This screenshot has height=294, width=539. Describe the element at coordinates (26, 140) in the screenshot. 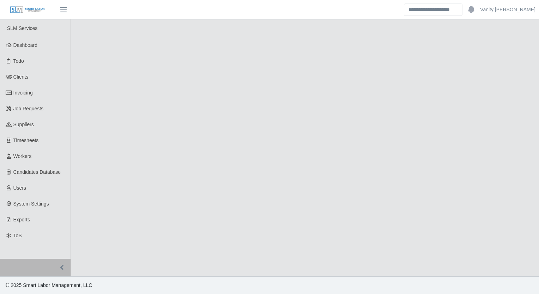

I see `span: Timesheets` at that location.